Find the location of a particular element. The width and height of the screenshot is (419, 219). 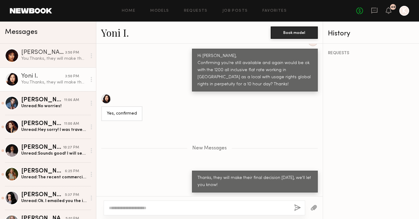

div: History is located at coordinates (371, 34).